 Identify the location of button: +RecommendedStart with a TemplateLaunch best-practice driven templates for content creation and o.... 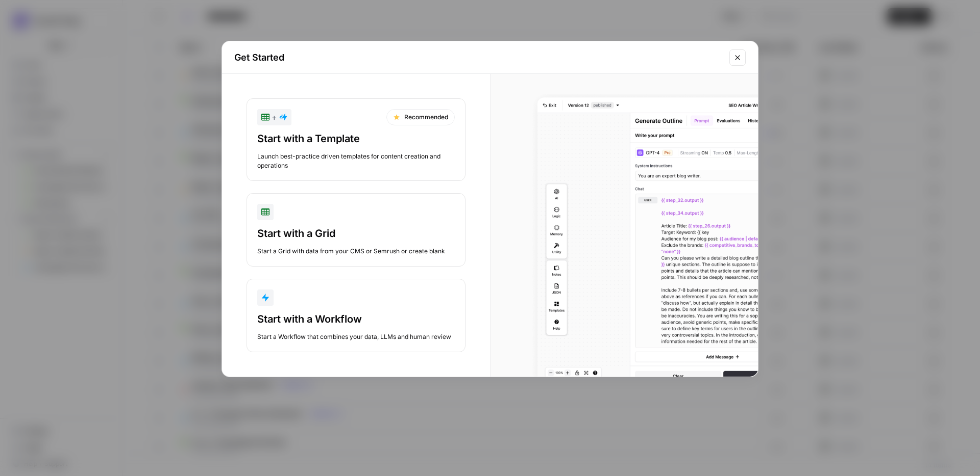
(356, 139).